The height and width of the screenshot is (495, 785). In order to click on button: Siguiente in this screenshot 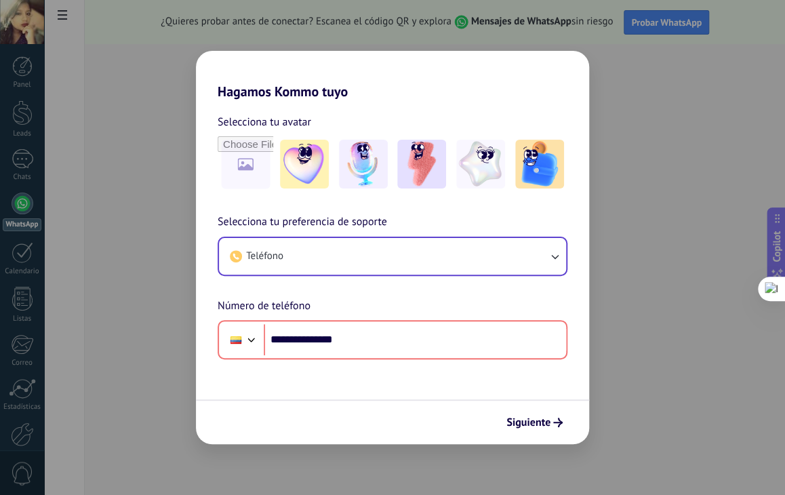, I will do `click(534, 422)`.